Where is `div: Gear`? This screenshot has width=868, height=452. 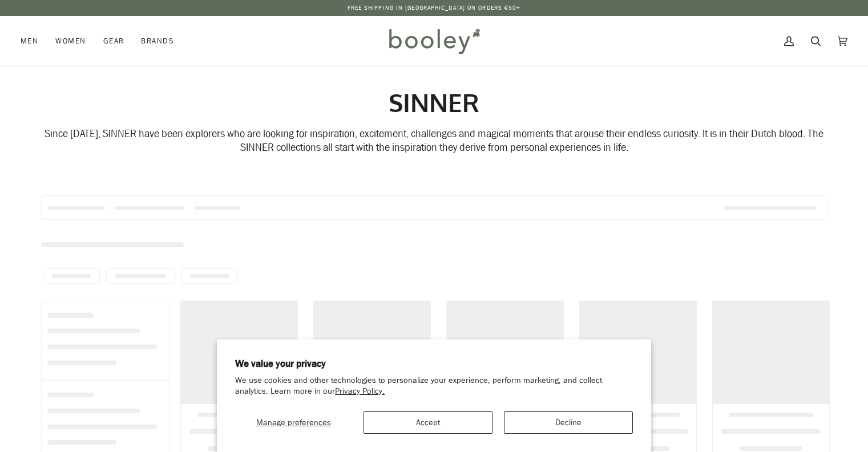 div: Gear is located at coordinates (114, 41).